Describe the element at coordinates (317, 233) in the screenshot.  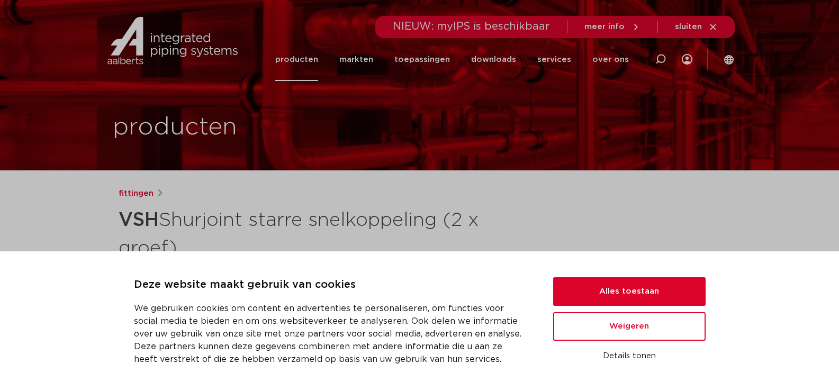
I see `h1: Shurjoint starre snelkoppeling (2 x groef)` at that location.